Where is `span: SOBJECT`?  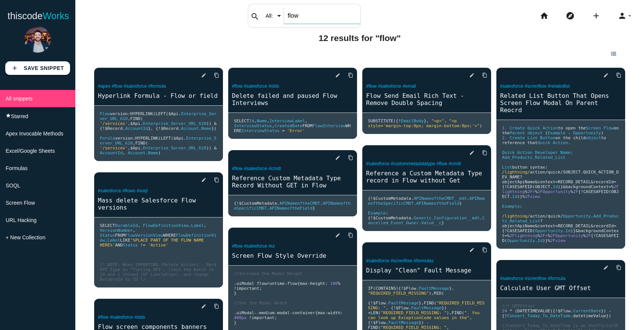 span: SOBJECT is located at coordinates (572, 172).